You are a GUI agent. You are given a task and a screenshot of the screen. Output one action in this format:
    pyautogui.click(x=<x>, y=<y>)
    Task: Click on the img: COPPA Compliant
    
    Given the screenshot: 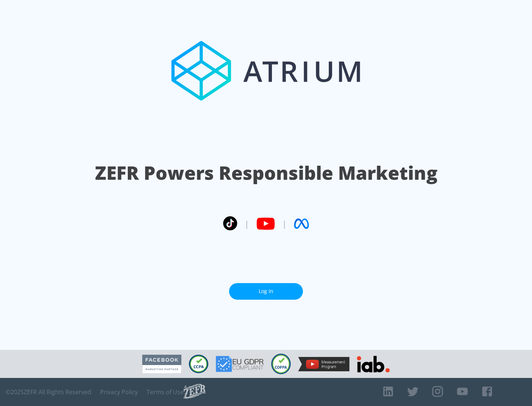 What is the action you would take?
    pyautogui.click(x=280, y=364)
    